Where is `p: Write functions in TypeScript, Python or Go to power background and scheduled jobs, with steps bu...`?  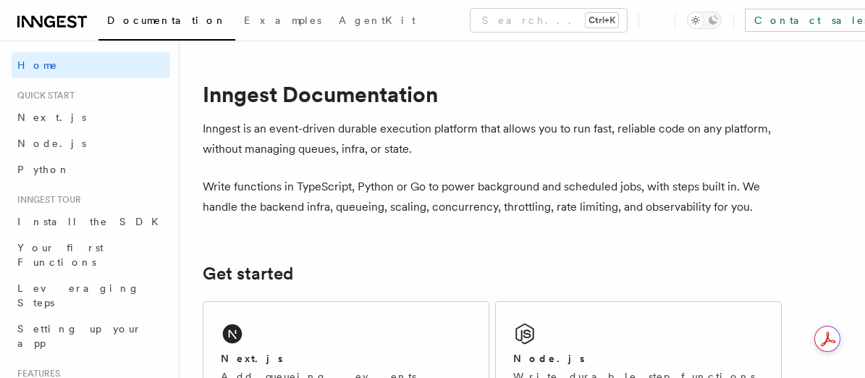 p: Write functions in TypeScript, Python or Go to power background and scheduled jobs, with steps bu... is located at coordinates (492, 197).